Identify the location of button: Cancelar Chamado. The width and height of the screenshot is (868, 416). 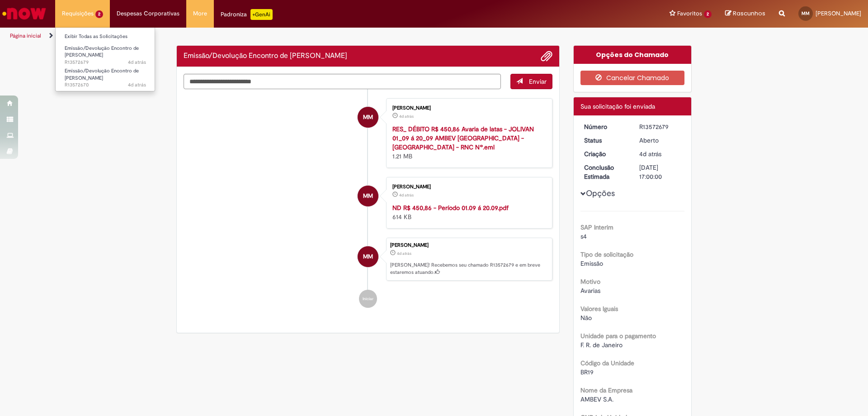
(632, 78).